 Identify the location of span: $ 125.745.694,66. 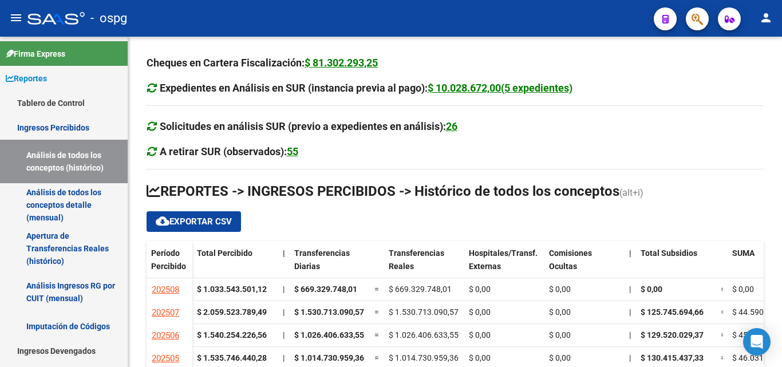
(672, 312).